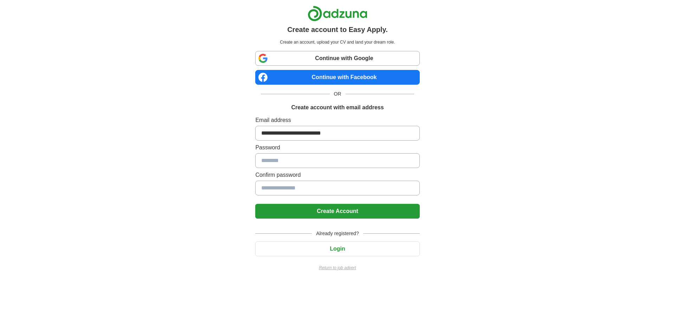 The height and width of the screenshot is (323, 675). Describe the element at coordinates (338, 30) in the screenshot. I see `h1: Create account to Easy Apply.` at that location.